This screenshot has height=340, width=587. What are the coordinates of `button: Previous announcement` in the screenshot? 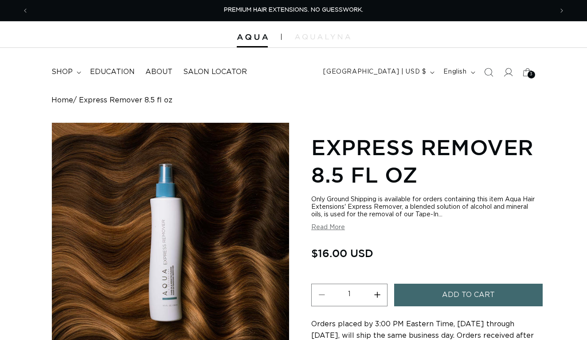 It's located at (25, 11).